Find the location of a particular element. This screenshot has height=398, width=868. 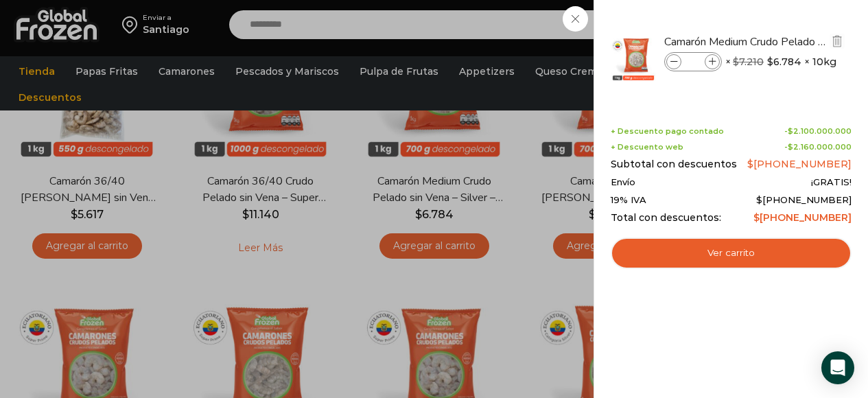

span: × × 10kg is located at coordinates (781, 62).